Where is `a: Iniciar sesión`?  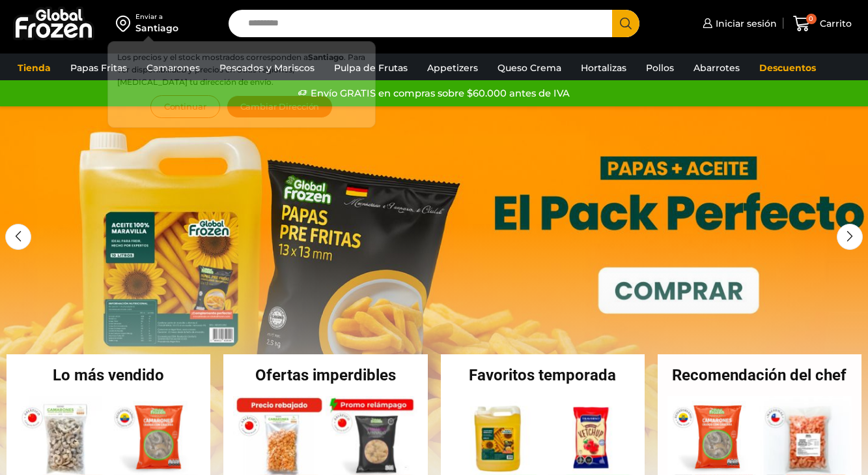
a: Iniciar sesión is located at coordinates (738, 23).